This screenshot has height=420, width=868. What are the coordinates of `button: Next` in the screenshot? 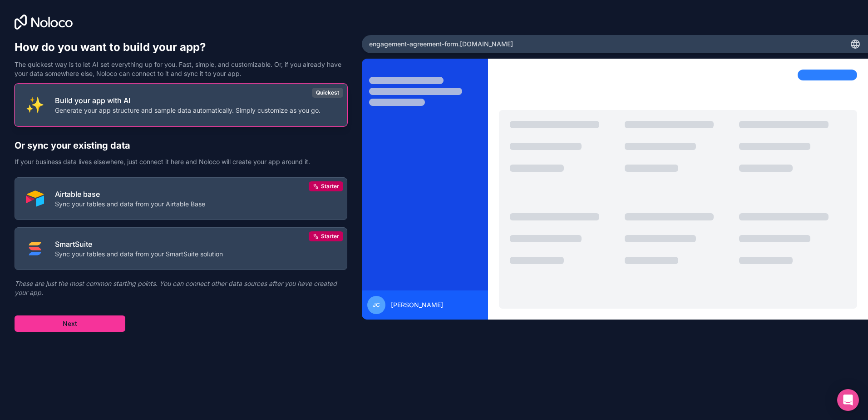 It's located at (70, 324).